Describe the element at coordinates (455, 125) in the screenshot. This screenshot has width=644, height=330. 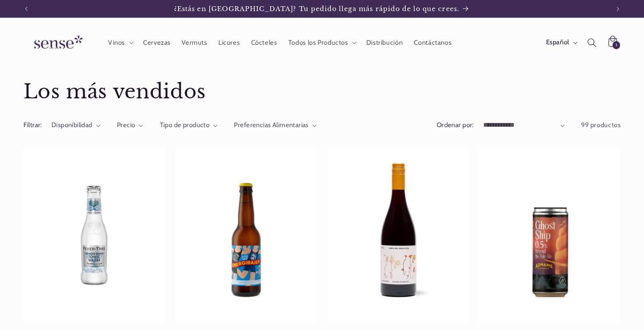
I see `label: Ordenar por:` at that location.